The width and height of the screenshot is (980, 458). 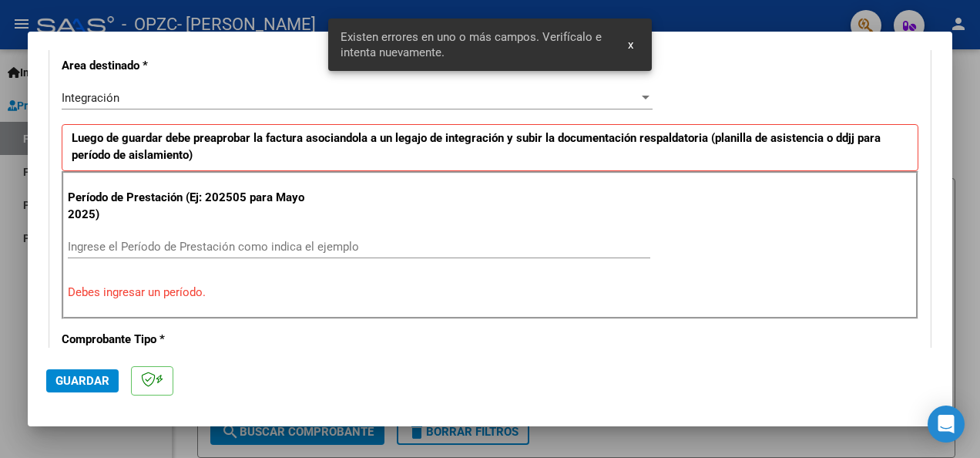 What do you see at coordinates (630, 44) in the screenshot?
I see `span: x` at bounding box center [630, 44].